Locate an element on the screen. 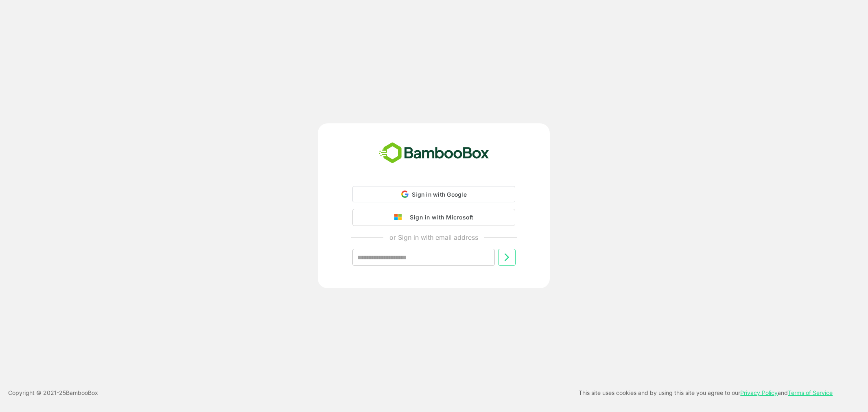 The image size is (868, 412). a: Privacy Policy is located at coordinates (759, 392).